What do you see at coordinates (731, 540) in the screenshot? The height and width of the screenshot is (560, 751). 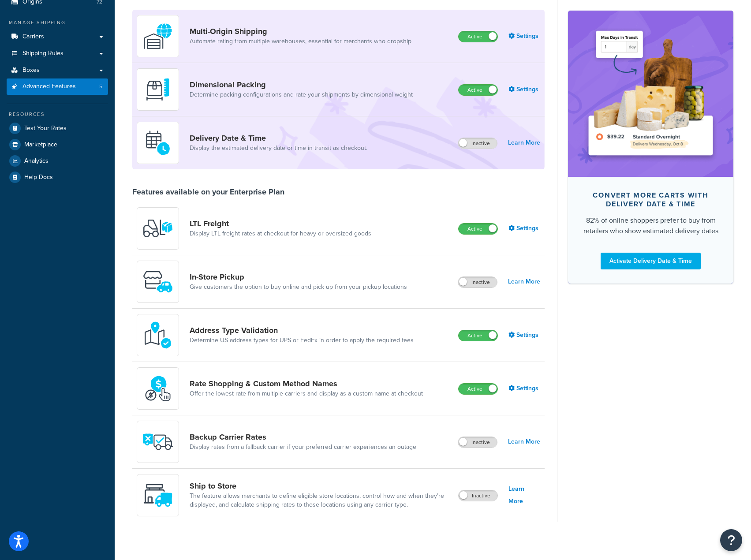 I see `button: Open Resource Center` at bounding box center [731, 540].